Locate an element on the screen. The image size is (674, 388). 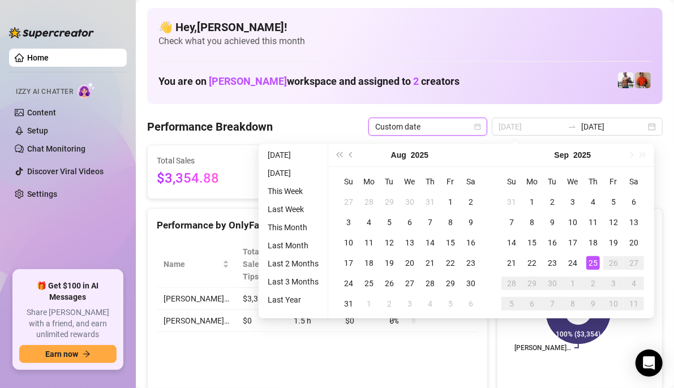
span: arrow-right is located at coordinates (87, 354).